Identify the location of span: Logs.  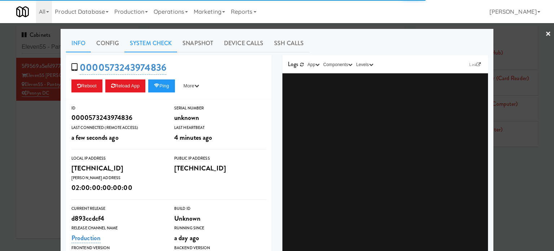
(293, 64).